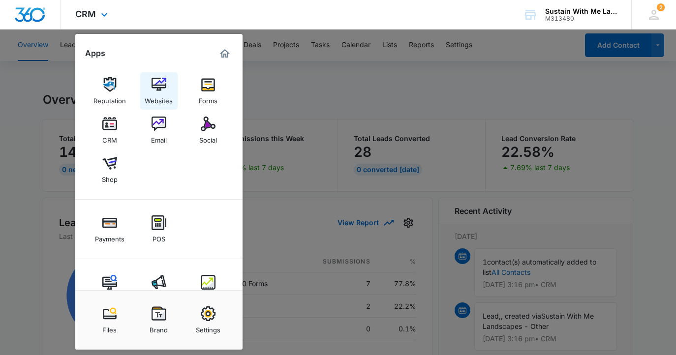 This screenshot has height=355, width=676. What do you see at coordinates (208, 289) in the screenshot?
I see `a: Intelligence` at bounding box center [208, 289].